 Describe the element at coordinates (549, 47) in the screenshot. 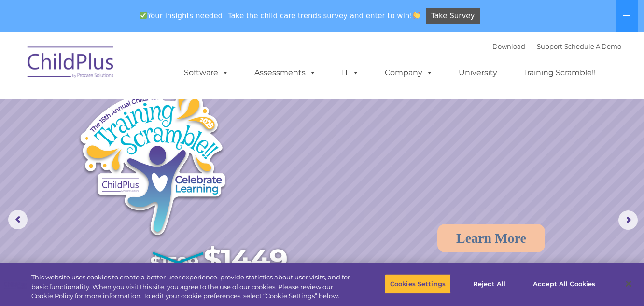

I see `a: Support` at that location.